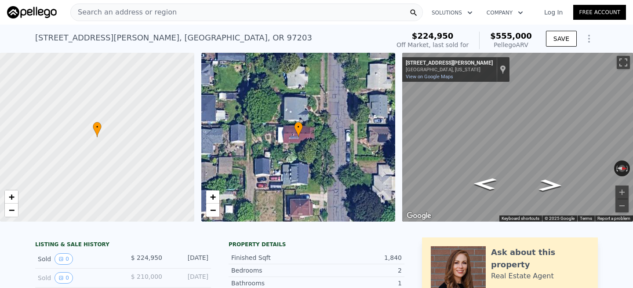 The image size is (633, 288). What do you see at coordinates (560, 218) in the screenshot?
I see `span: © 2025 Google` at bounding box center [560, 218].